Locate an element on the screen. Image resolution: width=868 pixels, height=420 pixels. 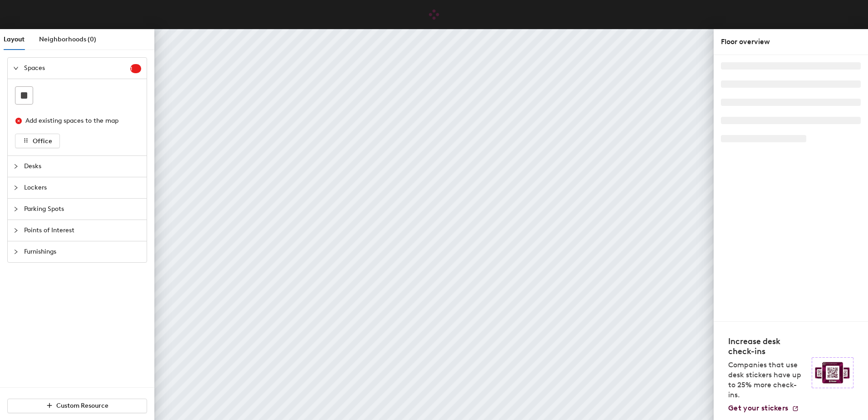
span: Desks is located at coordinates (82, 166).